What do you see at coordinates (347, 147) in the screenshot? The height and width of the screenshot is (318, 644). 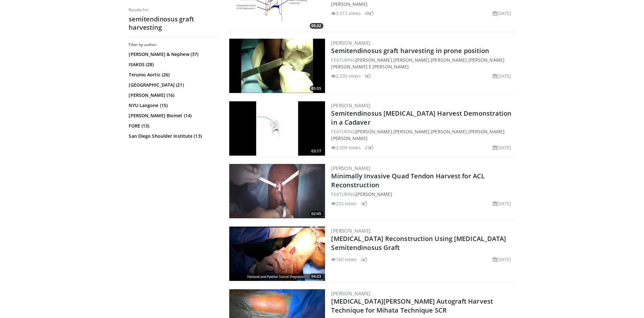 I see `li: 2,009 views` at bounding box center [347, 147].